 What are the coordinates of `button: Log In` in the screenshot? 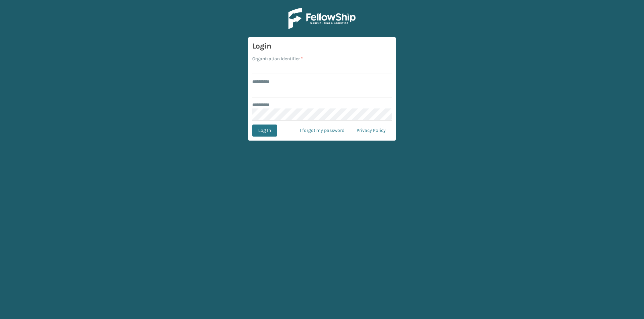 It's located at (264, 131).